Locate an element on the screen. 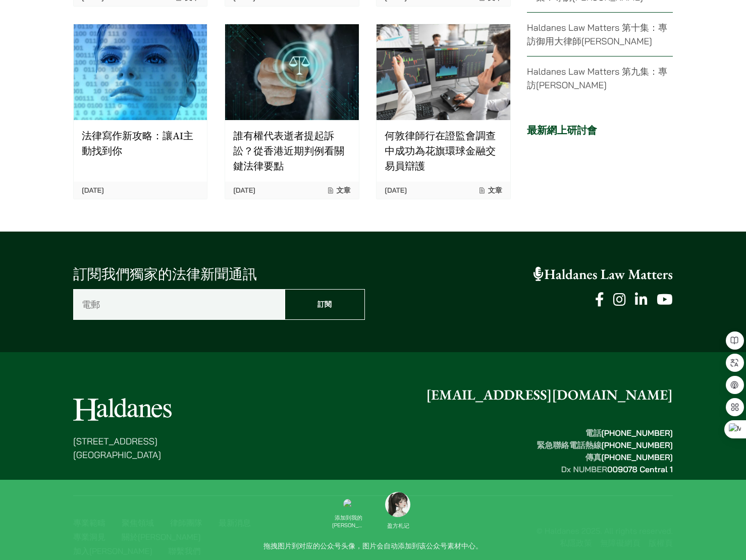 Image resolution: width=746 pixels, height=560 pixels. strong: 電話 緊急聯絡電話熱線 傳真 Dx NUMBER is located at coordinates (604, 451).